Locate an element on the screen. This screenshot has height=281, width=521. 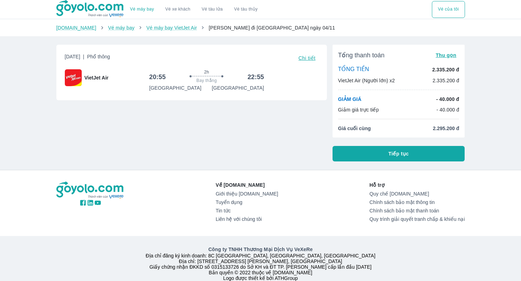
a: Vé máy bay VietJet Air is located at coordinates (171, 28).